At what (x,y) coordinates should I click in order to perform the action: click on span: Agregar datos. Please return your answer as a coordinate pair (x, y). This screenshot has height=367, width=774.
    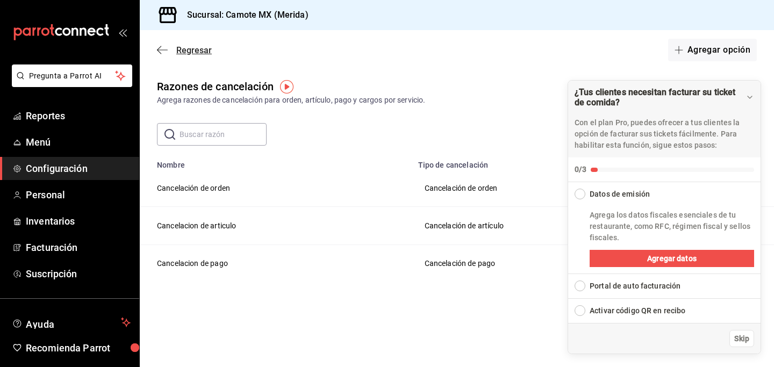
    Looking at the image, I should click on (672, 258).